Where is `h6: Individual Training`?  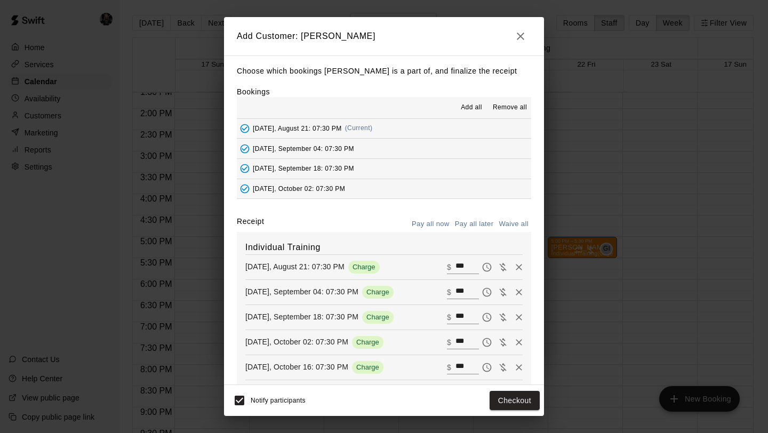 h6: Individual Training is located at coordinates (384, 247).